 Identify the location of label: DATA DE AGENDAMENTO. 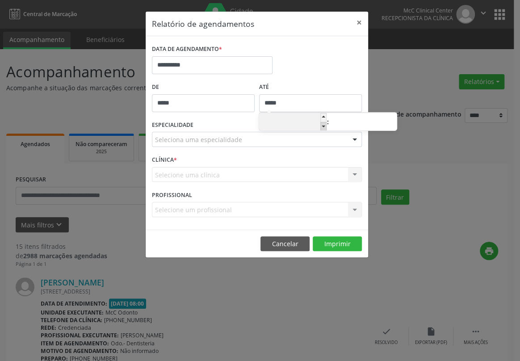
(187, 49).